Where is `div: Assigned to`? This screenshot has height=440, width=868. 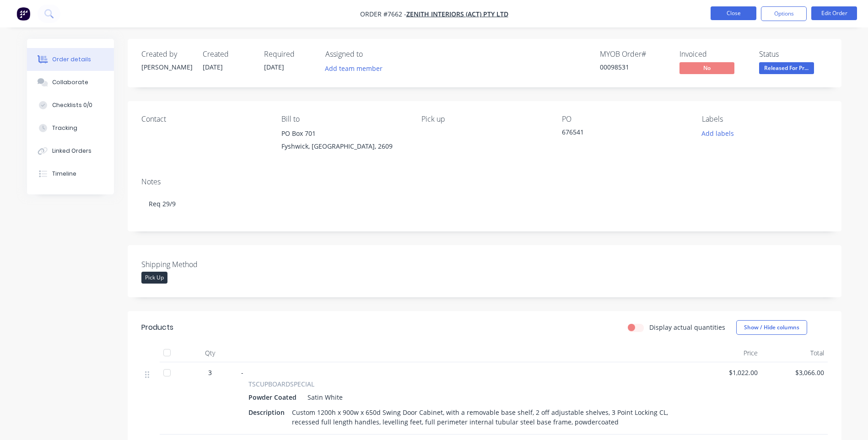
div: Assigned to is located at coordinates (371, 54).